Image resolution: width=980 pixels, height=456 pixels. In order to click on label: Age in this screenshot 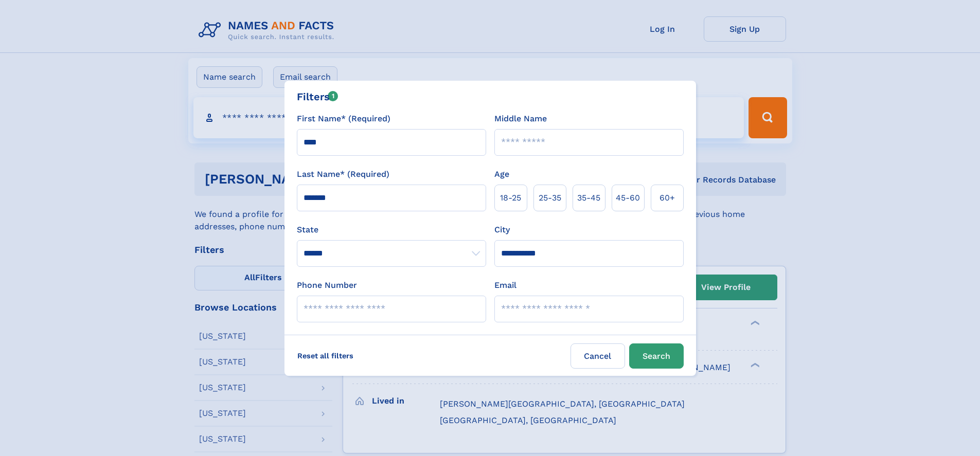, I will do `click(502, 174)`.